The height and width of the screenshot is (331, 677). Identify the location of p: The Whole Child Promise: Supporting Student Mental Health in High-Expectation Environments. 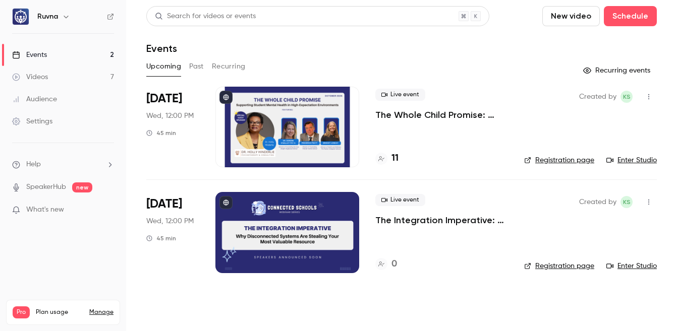
(441, 115).